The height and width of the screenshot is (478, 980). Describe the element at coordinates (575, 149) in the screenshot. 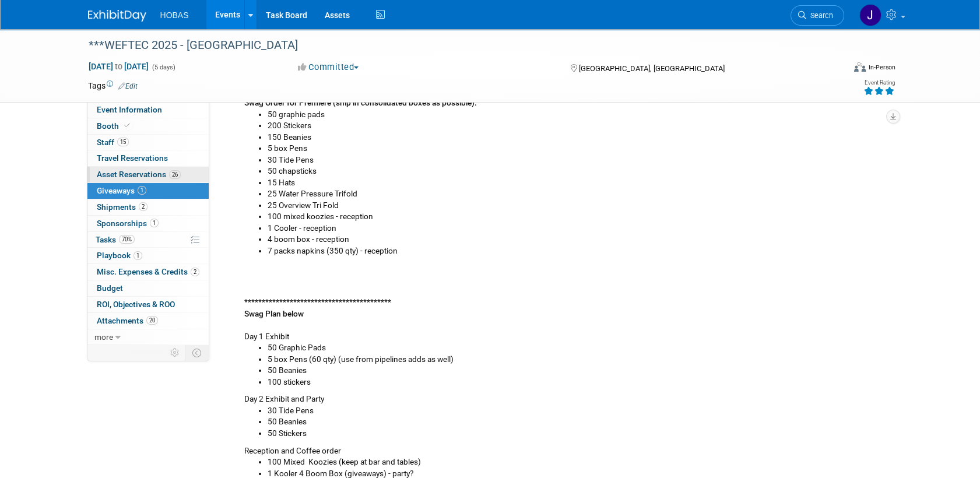

I see `li: 5 box Pens` at that location.